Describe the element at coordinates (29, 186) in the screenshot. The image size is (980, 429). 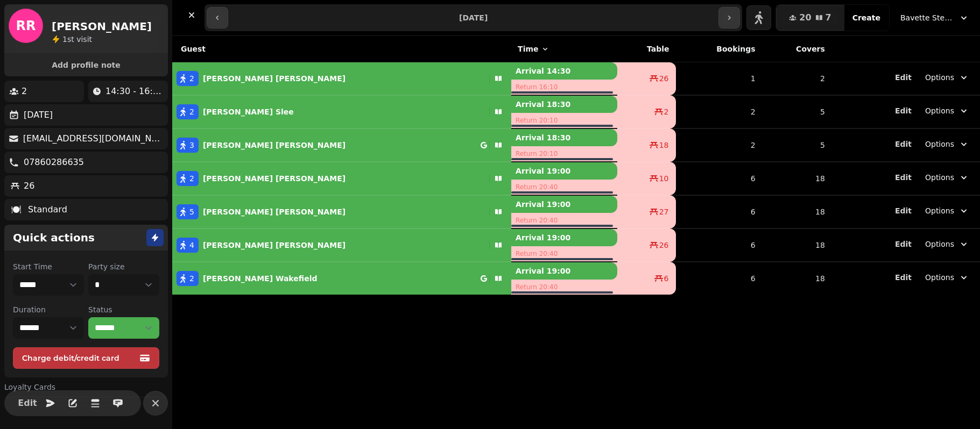
I see `p: 26` at that location.